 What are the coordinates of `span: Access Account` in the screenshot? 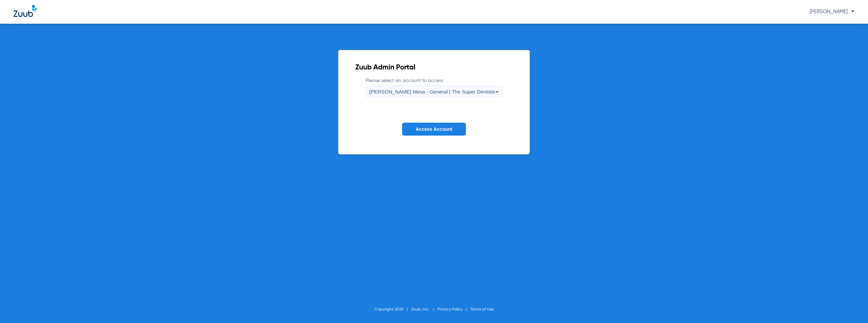 It's located at (434, 129).